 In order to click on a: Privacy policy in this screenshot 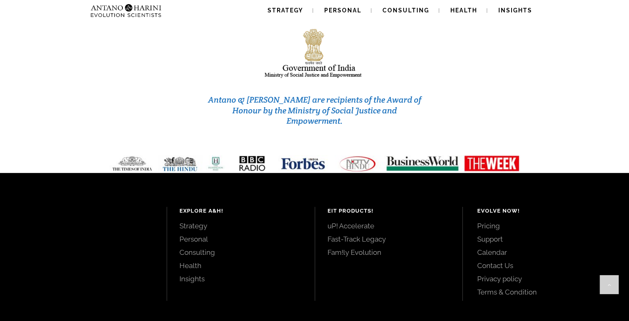, I will do `click(544, 279)`.